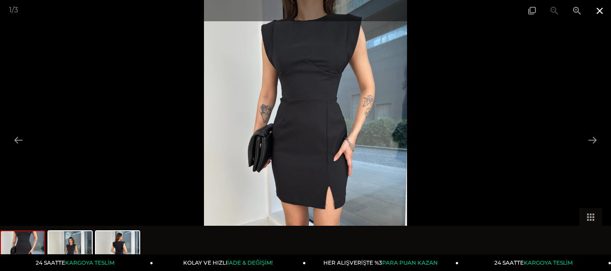  Describe the element at coordinates (382, 262) in the screenshot. I see `a: HER ALIŞVERİŞTE %3PARA PUAN KAZAN` at that location.